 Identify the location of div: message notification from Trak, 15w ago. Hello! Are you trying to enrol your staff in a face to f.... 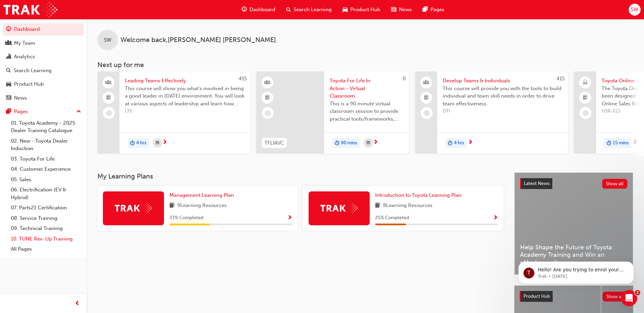
(68, 26).